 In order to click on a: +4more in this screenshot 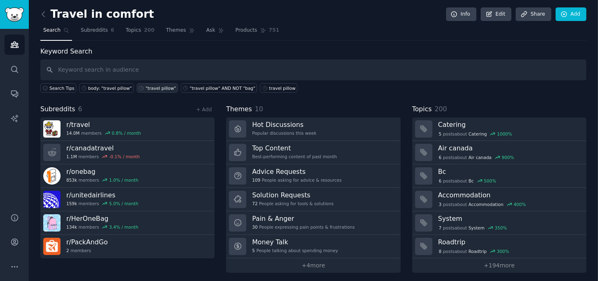, I will do `click(313, 265)`.